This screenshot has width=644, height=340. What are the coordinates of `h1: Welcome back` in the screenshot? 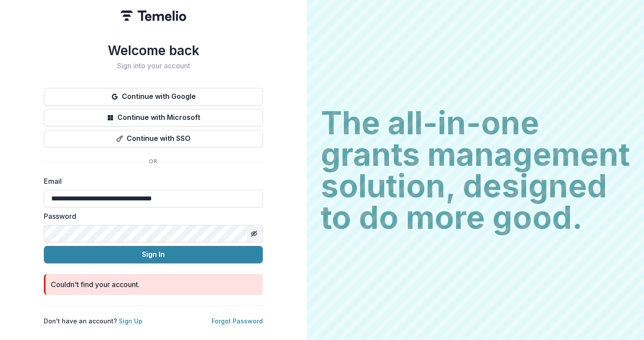 It's located at (153, 50).